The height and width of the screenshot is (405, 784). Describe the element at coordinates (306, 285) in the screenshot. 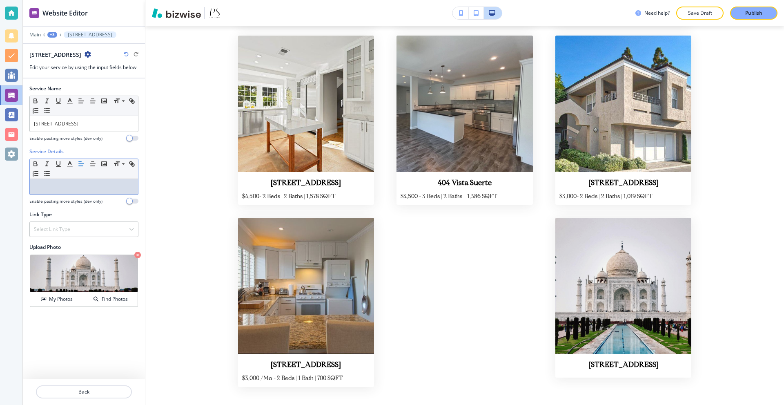

I see `img: 316 5 Larkspur Corona del Mar` at that location.